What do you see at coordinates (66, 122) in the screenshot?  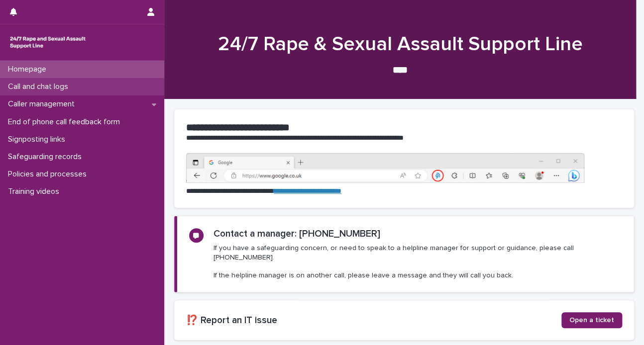 I see `p: End of phone call feedback form` at bounding box center [66, 122].